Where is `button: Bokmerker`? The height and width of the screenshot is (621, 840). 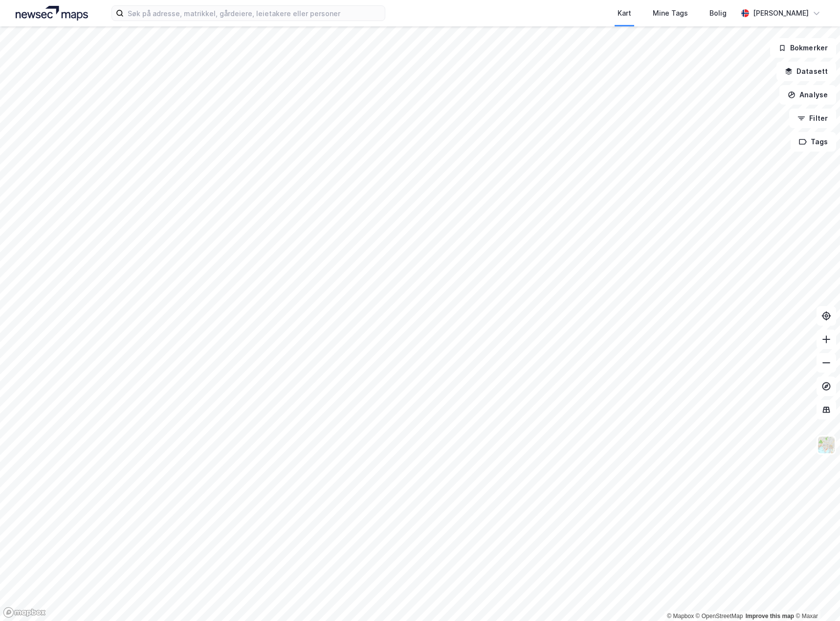
button: Bokmerker is located at coordinates (803, 48).